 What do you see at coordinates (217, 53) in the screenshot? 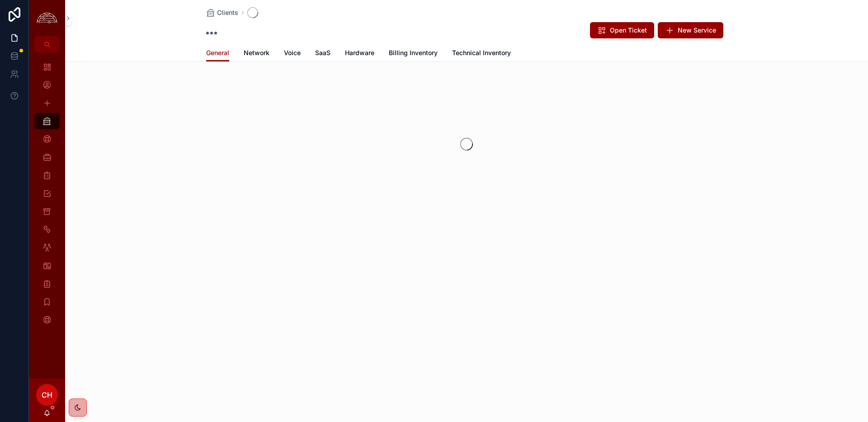
I see `span: General` at bounding box center [217, 53].